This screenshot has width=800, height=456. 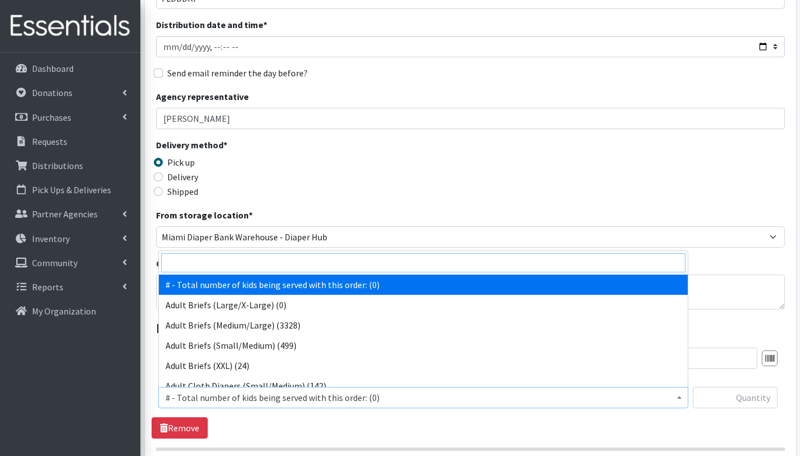 I want to click on p: Distributions, so click(x=57, y=166).